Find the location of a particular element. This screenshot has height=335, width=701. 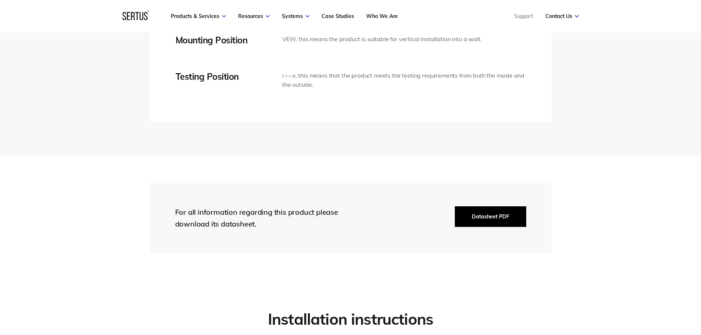

div: Chat Widget is located at coordinates (635, 293).